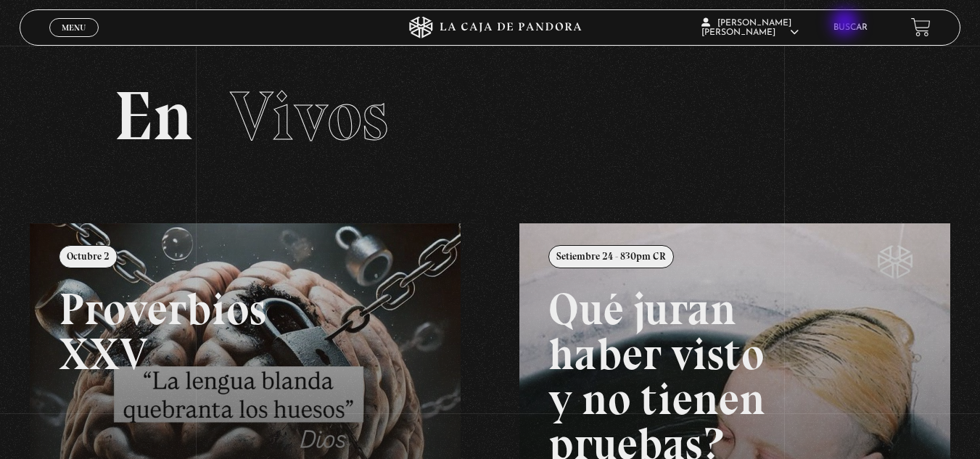 The image size is (980, 459). Describe the element at coordinates (850, 28) in the screenshot. I see `a: Buscar` at that location.